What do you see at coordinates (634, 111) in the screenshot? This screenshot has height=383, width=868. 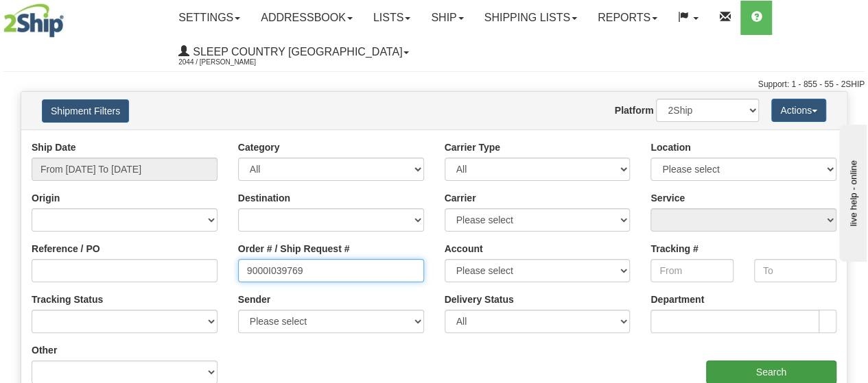 I see `label: Platform` at bounding box center [634, 111].